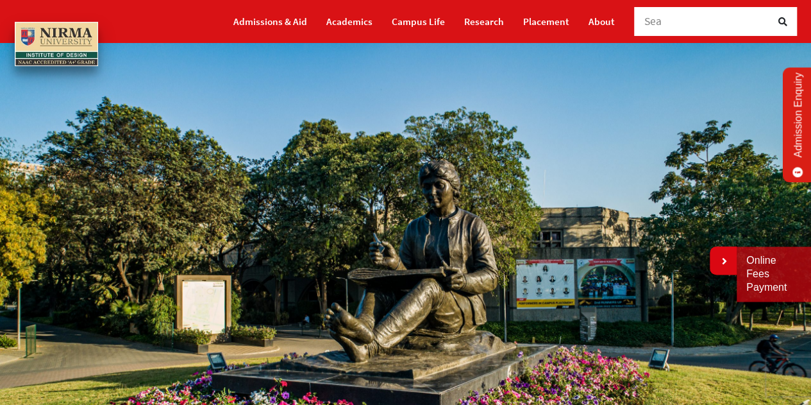 This screenshot has width=811, height=405. What do you see at coordinates (653, 21) in the screenshot?
I see `span: Sea` at bounding box center [653, 21].